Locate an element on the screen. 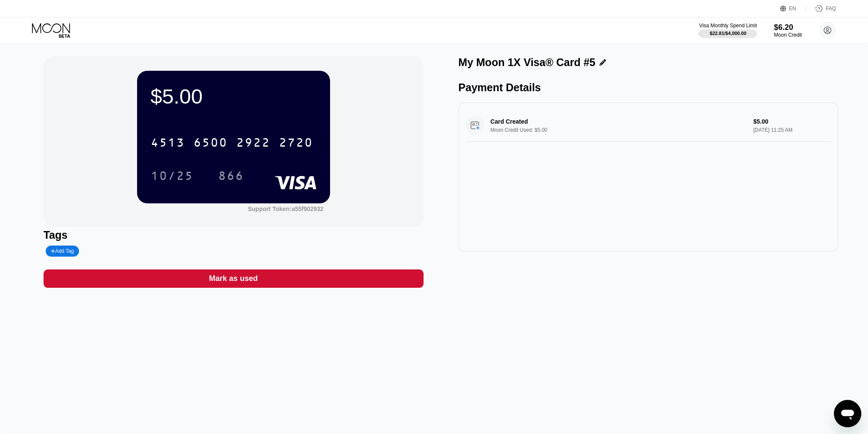 The image size is (868, 434). div: Support Token: a55f902932 is located at coordinates (285, 209).